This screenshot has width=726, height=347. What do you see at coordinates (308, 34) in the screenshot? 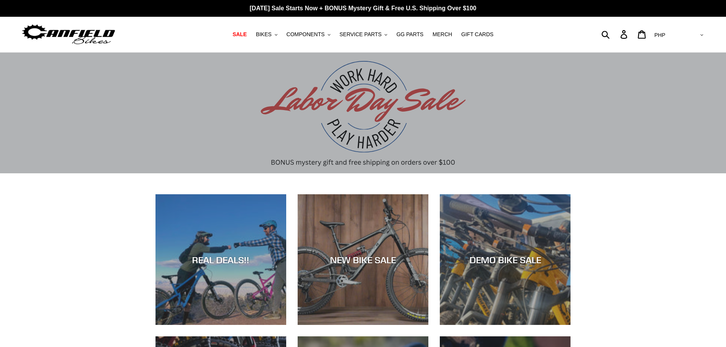
I see `button: COMPONENTS` at bounding box center [308, 34].